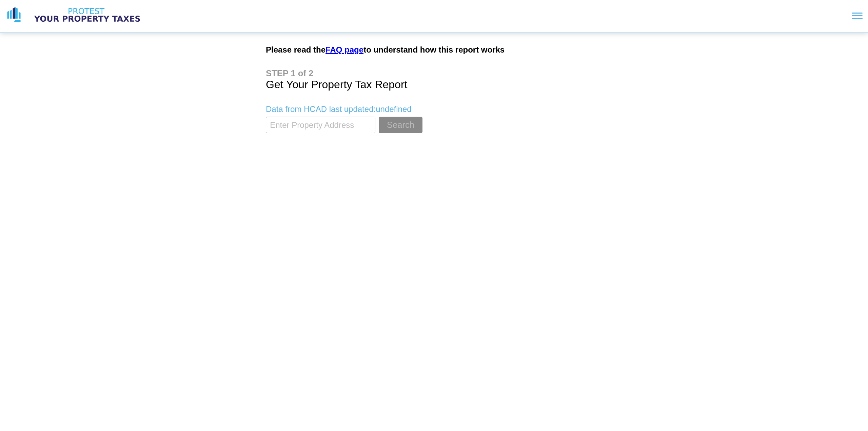  I want to click on img: logo, so click(13, 15).